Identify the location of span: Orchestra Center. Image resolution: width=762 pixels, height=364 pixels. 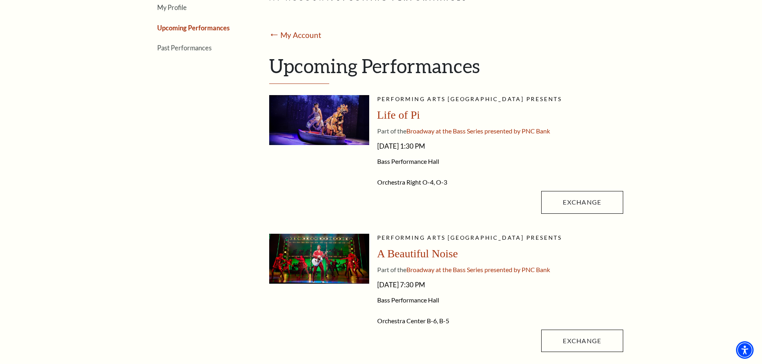
(401, 321).